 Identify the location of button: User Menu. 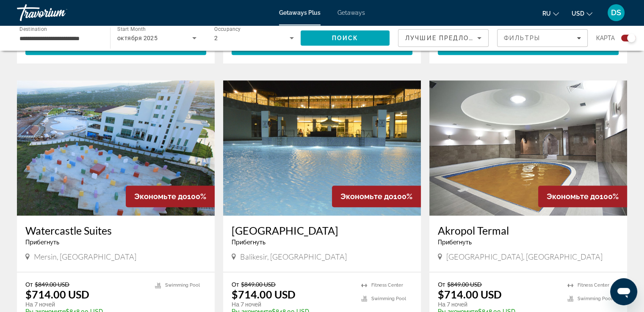
(616, 13).